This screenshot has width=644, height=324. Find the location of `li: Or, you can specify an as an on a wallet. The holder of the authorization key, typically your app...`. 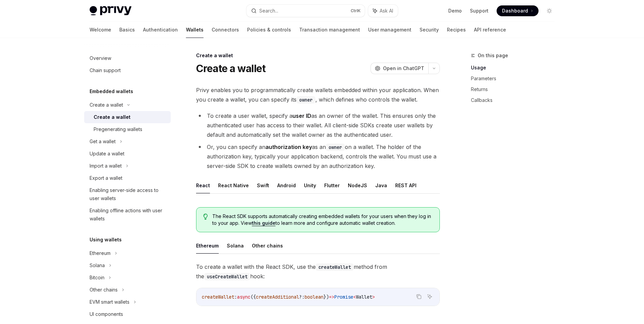

li: Or, you can specify an as an on a wallet. The holder of the authorization key, typically your app... is located at coordinates (318, 157).